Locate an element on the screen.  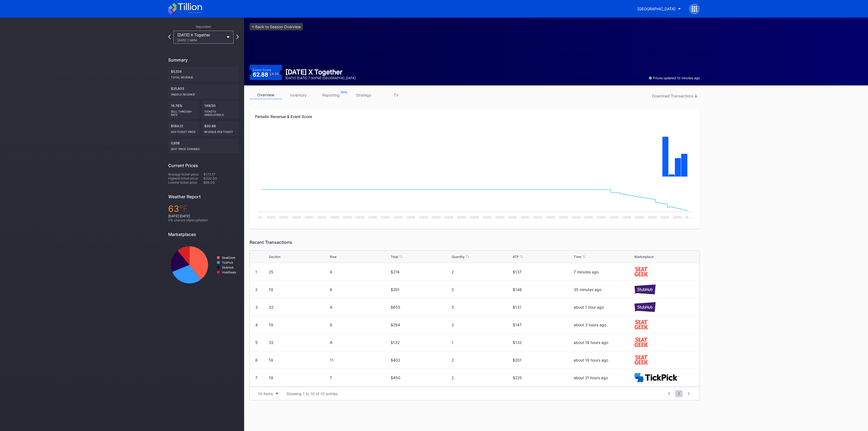
div: Unsold Revenue is located at coordinates (204, 93).